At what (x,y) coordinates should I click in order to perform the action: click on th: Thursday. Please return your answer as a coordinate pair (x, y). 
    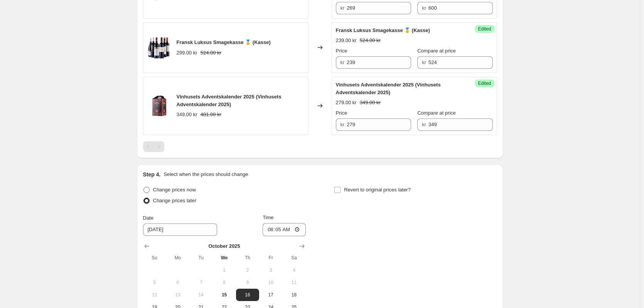
    Looking at the image, I should click on (247, 258).